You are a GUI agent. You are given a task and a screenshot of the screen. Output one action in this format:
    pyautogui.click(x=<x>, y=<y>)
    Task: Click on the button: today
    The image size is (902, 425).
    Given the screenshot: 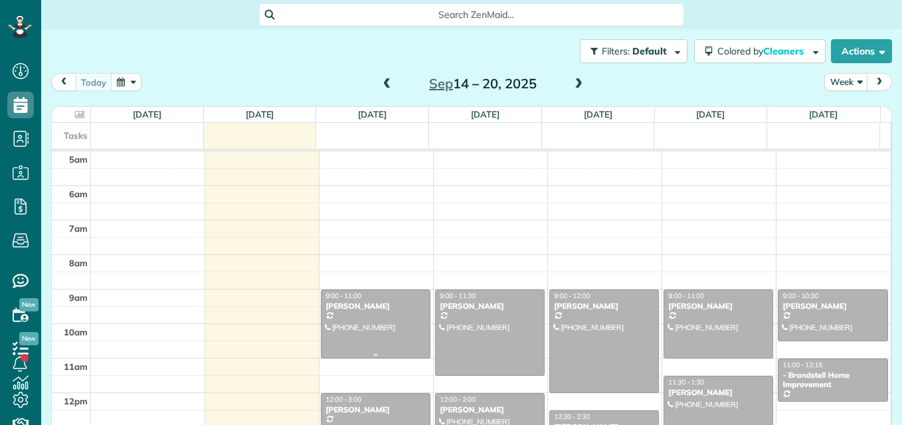 What is the action you would take?
    pyautogui.click(x=94, y=82)
    